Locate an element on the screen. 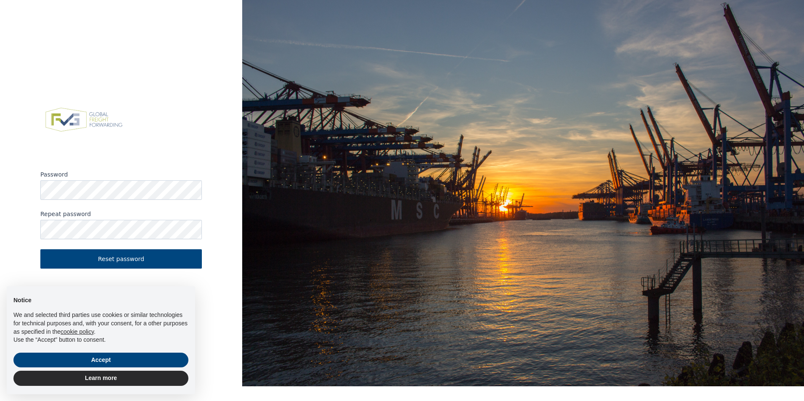  h2: Notice is located at coordinates (101, 301).